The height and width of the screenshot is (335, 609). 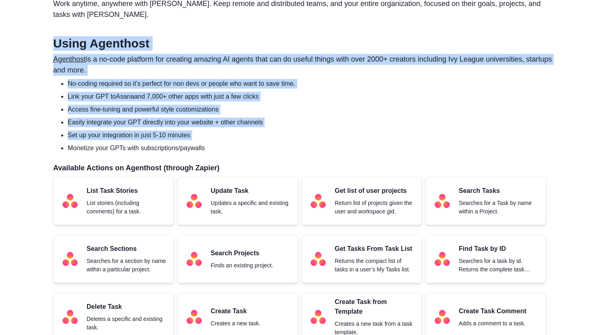 What do you see at coordinates (312, 135) in the screenshot?
I see `li: Set up your integration in just 5-10 minutes` at bounding box center [312, 135].